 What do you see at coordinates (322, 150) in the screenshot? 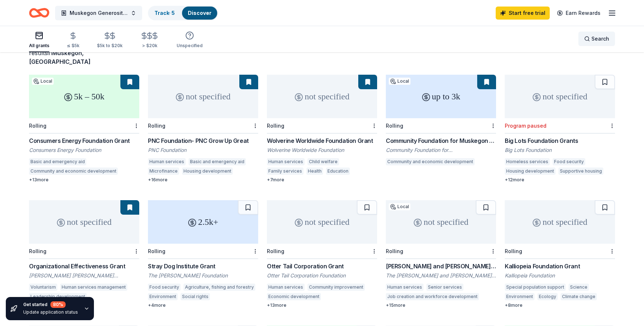
I see `div: Wolverine Worldwide Foundation` at bounding box center [322, 150].